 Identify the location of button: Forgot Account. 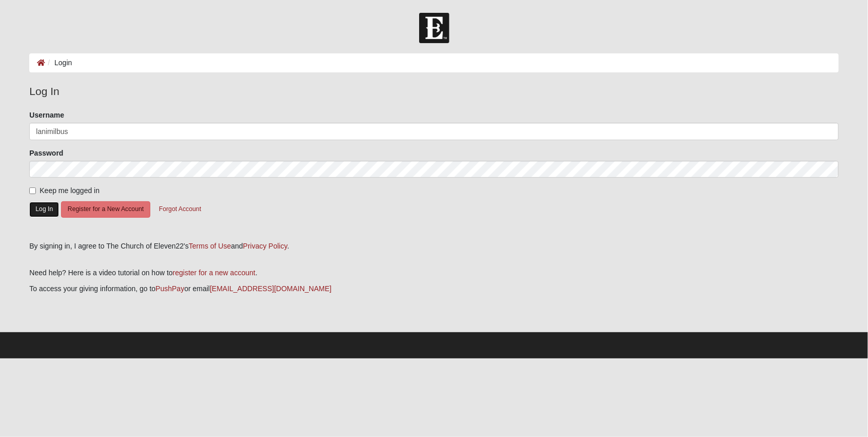
(180, 209).